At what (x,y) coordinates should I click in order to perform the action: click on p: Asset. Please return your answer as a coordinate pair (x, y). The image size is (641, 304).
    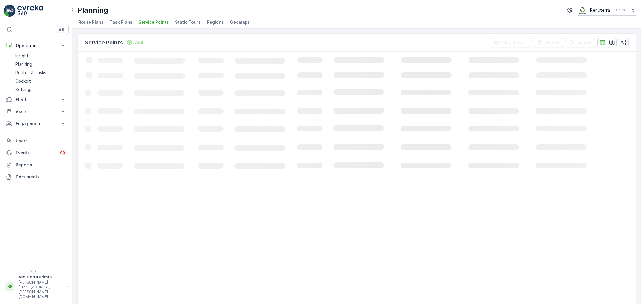
    Looking at the image, I should click on (36, 112).